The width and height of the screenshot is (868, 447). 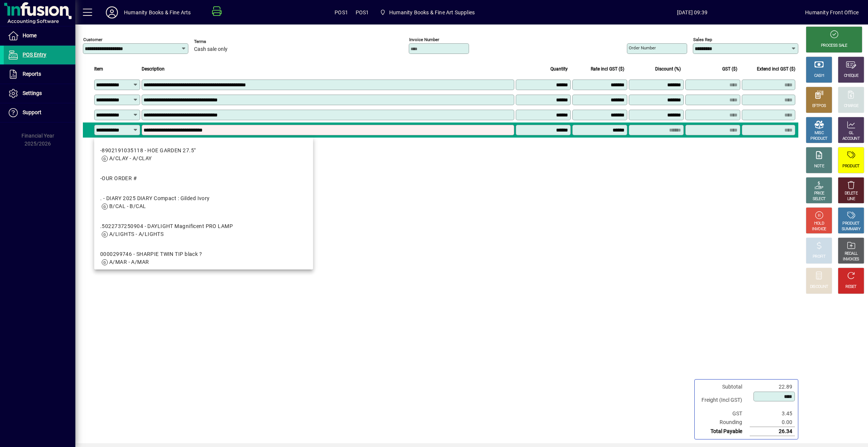 What do you see at coordinates (772, 414) in the screenshot?
I see `td: 3.45` at bounding box center [772, 414].